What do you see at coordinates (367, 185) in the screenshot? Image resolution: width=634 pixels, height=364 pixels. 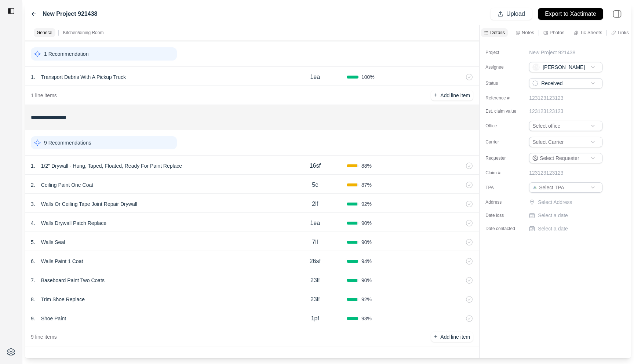 I see `span: 87 %` at bounding box center [367, 185].